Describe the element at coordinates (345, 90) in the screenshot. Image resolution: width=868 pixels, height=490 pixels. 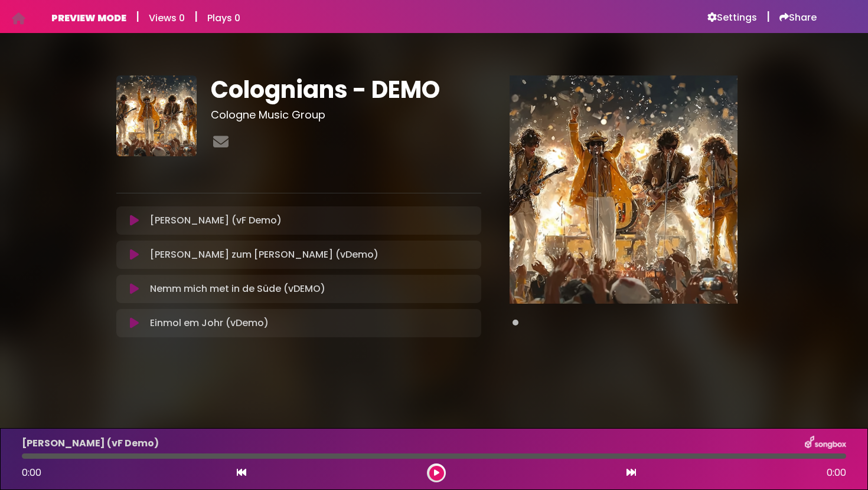
I see `h1: Colognians - DEMO` at that location.